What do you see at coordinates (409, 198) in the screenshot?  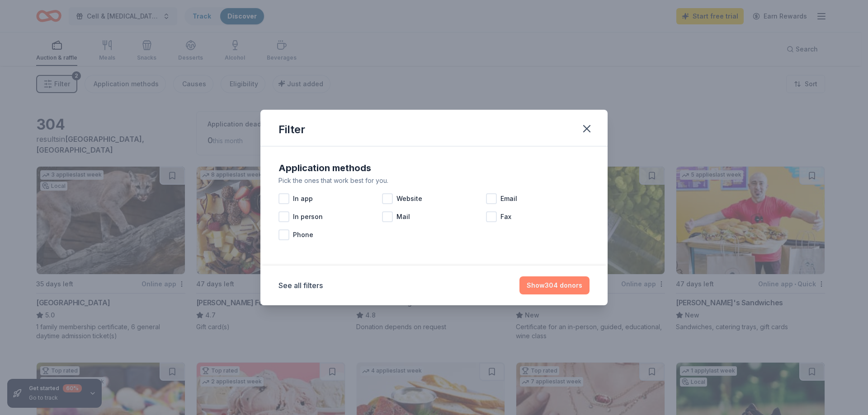 I see `span: Website` at bounding box center [409, 198].